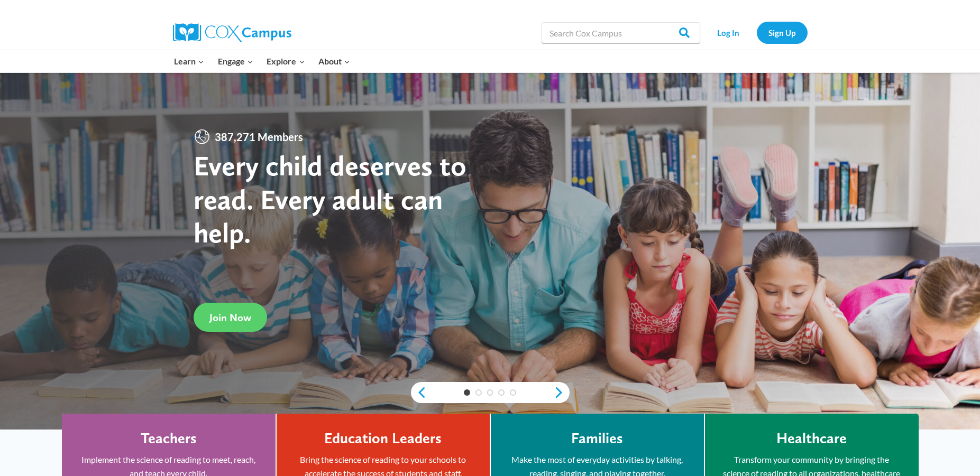  What do you see at coordinates (330, 198) in the screenshot?
I see `strong: Every child deserves to read. Every adult can help.` at bounding box center [330, 198].